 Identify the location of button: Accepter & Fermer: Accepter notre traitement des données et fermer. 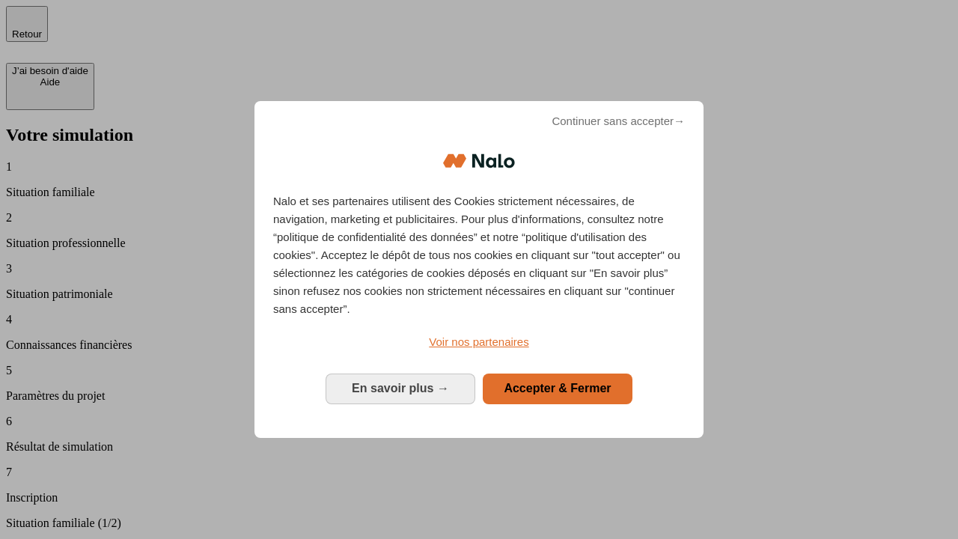
(557, 388).